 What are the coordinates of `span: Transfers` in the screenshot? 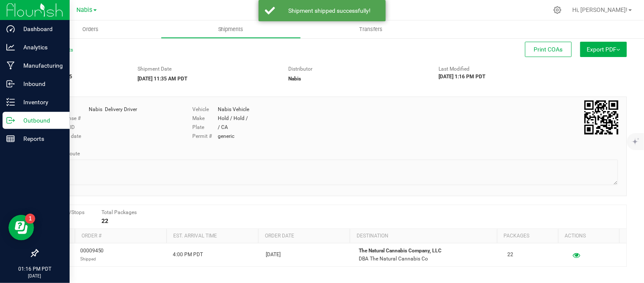 It's located at (371, 29).